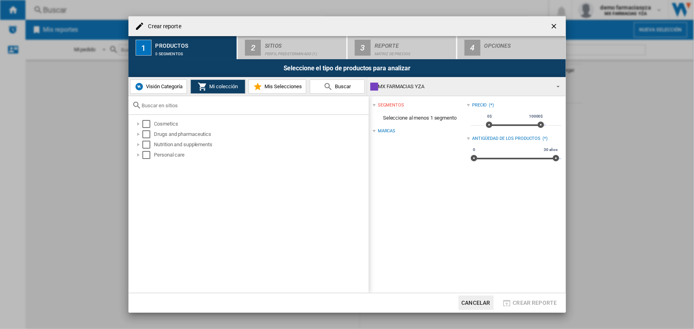 This screenshot has height=329, width=694. Describe the element at coordinates (555, 26) in the screenshot. I see `button: getI18NText('BUTTONS.CLOSE_DIALOG')` at that location.